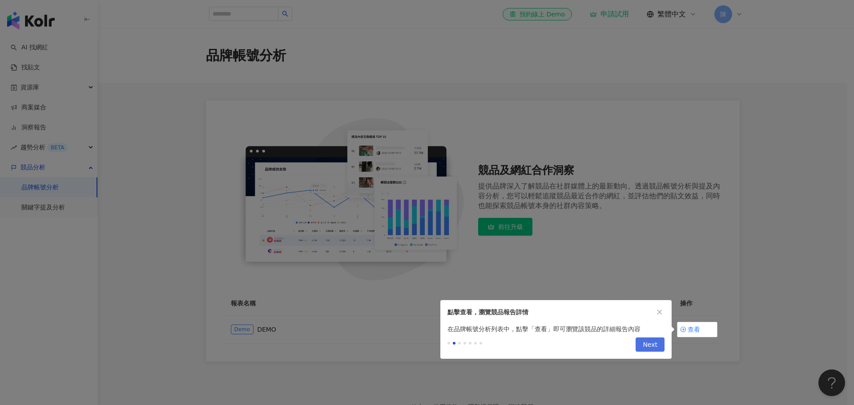 The width and height of the screenshot is (854, 405). I want to click on span: close, so click(659, 312).